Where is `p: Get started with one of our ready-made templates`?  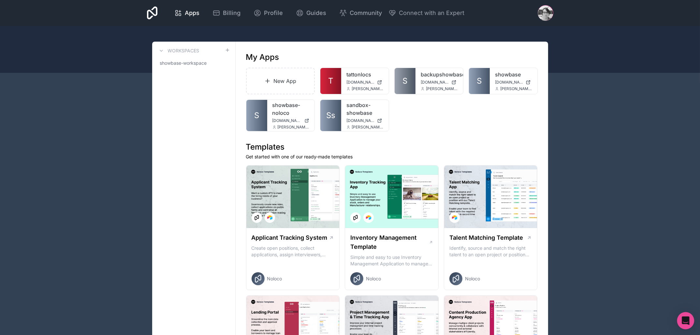 p: Get started with one of our ready-made templates is located at coordinates (391, 157).